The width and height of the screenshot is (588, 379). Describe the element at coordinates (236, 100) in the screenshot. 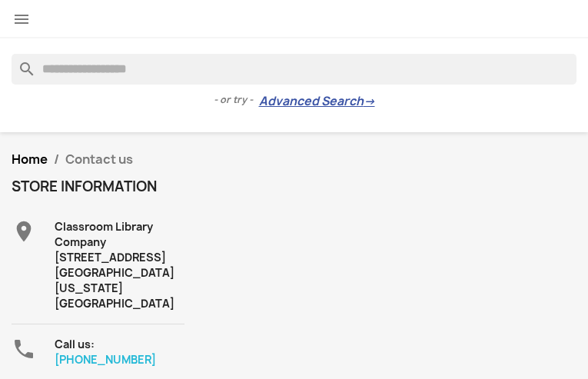

I see `span: - or try -` at that location.